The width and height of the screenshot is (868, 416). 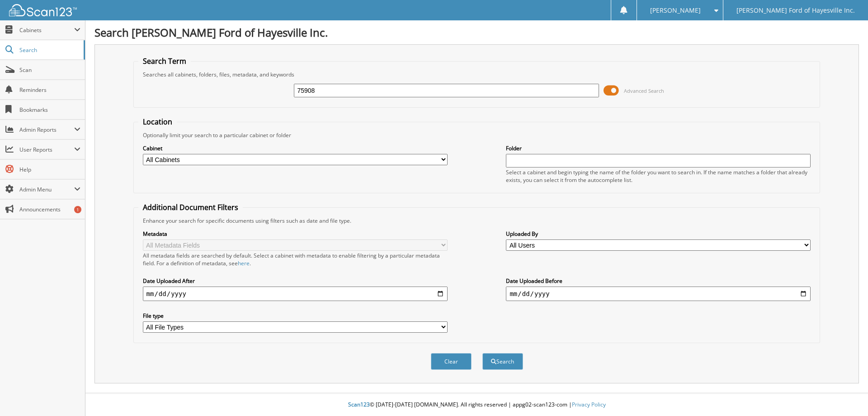 I want to click on input: end, so click(x=658, y=293).